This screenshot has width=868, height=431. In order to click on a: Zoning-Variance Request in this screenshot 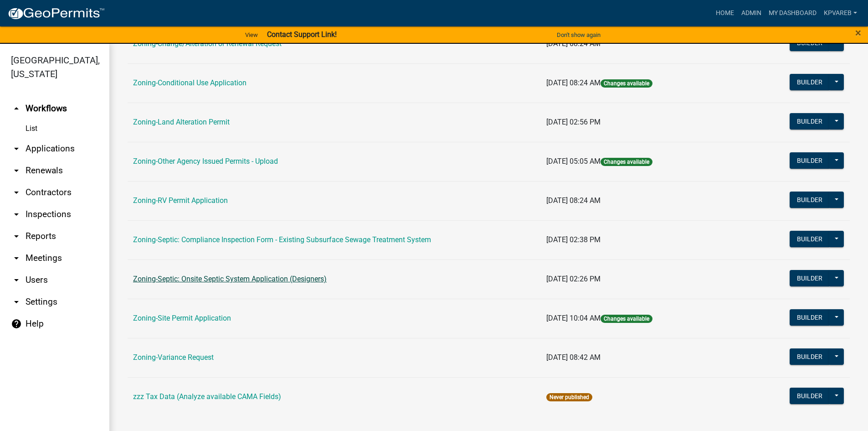, I will do `click(173, 357)`.